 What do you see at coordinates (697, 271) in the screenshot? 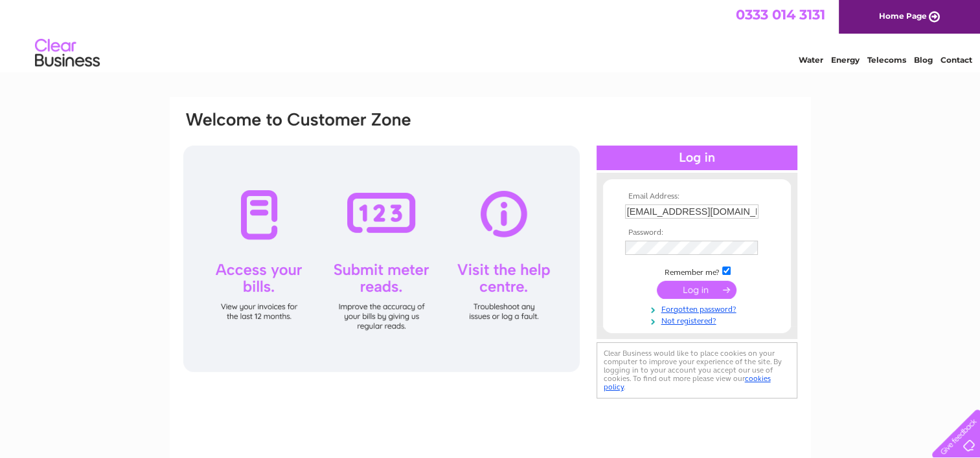
I see `td: Remember me?` at bounding box center [697, 271].